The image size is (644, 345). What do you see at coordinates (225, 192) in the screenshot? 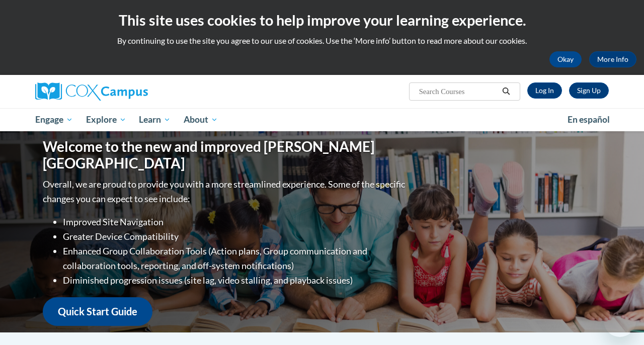
I see `p: Overall, we are proud to provide you with a more streamlined experience. Some of the specific cha...` at bounding box center [225, 192].